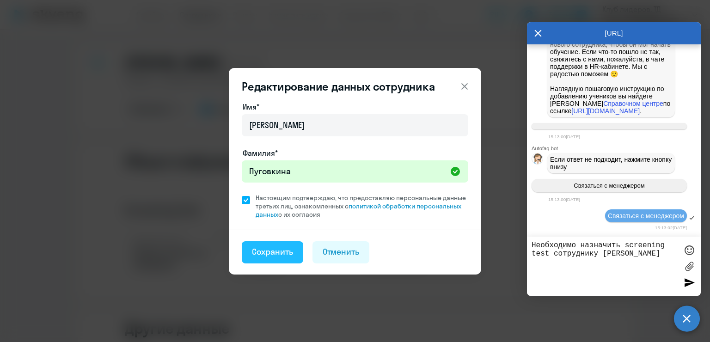 This screenshot has height=342, width=710. Describe the element at coordinates (610, 185) in the screenshot. I see `button: Связаться с менеджером` at that location.